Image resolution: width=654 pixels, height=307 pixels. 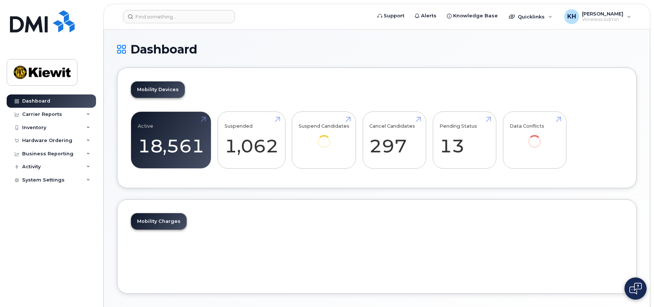 I want to click on a: Data Conflicts, so click(x=535, y=137).